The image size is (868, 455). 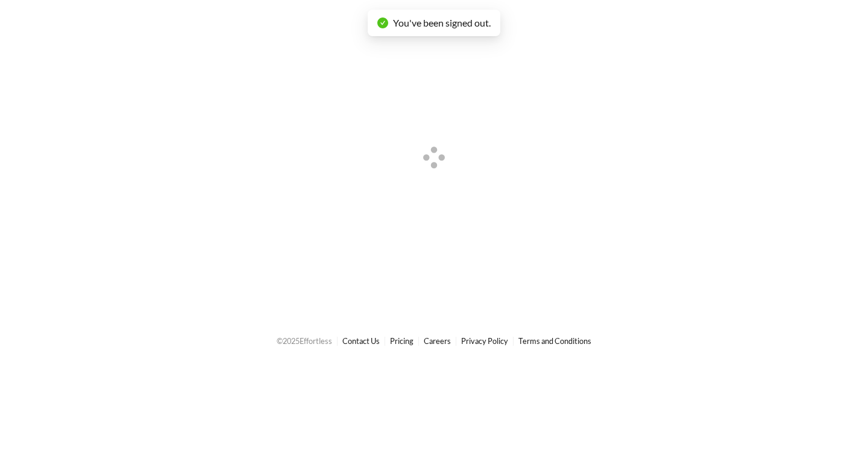 I want to click on span: You've been signed out., so click(x=442, y=22).